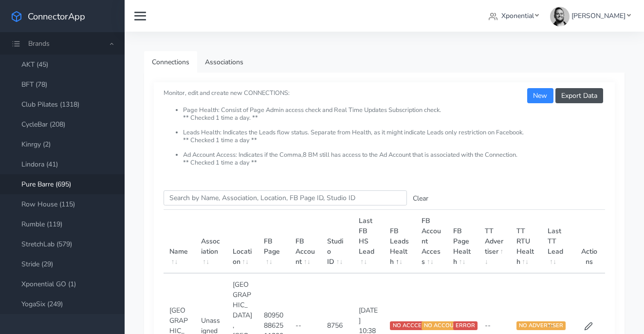 The height and width of the screenshot is (334, 644). I want to click on button: Clear, so click(421, 198).